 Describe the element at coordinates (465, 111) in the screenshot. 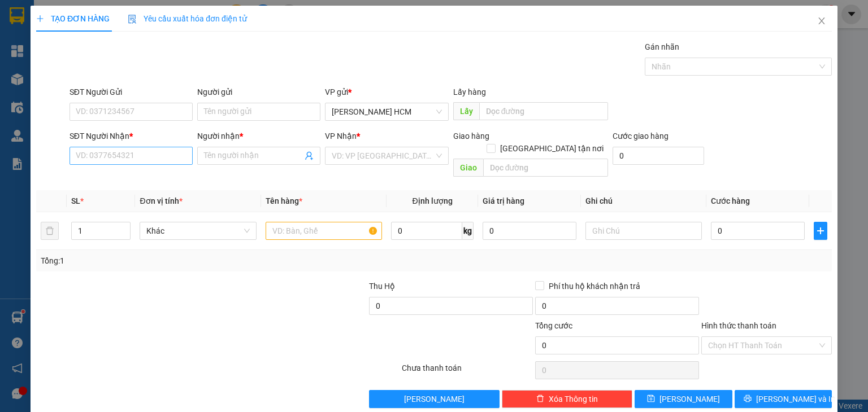

I see `span: Lấy` at that location.